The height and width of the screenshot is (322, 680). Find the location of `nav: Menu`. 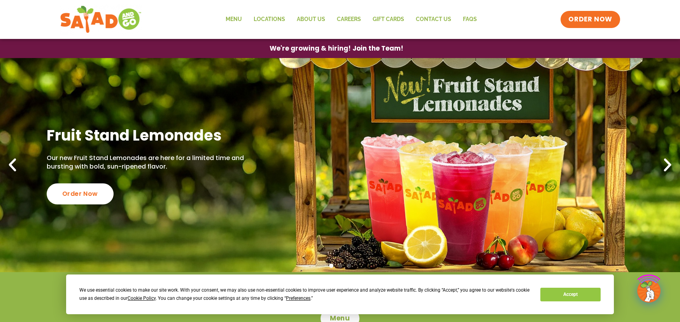

nav: Menu is located at coordinates (351, 19).